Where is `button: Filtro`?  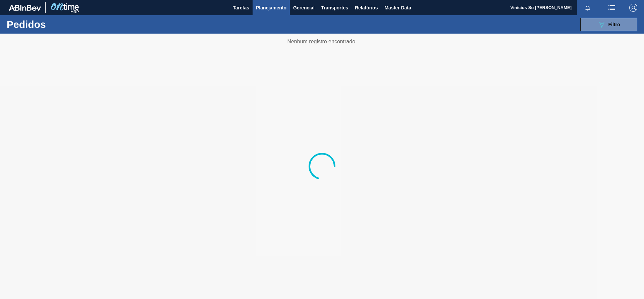
button: Filtro is located at coordinates (609, 25).